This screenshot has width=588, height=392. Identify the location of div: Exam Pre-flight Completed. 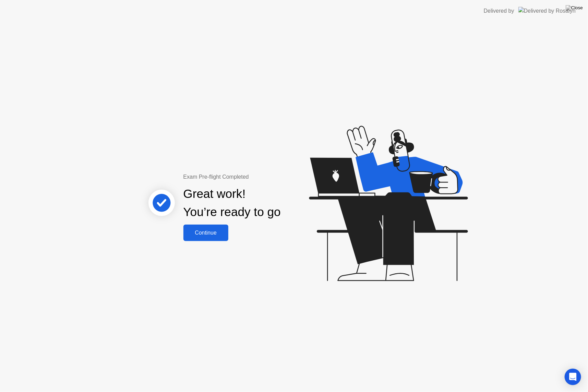
(254, 177).